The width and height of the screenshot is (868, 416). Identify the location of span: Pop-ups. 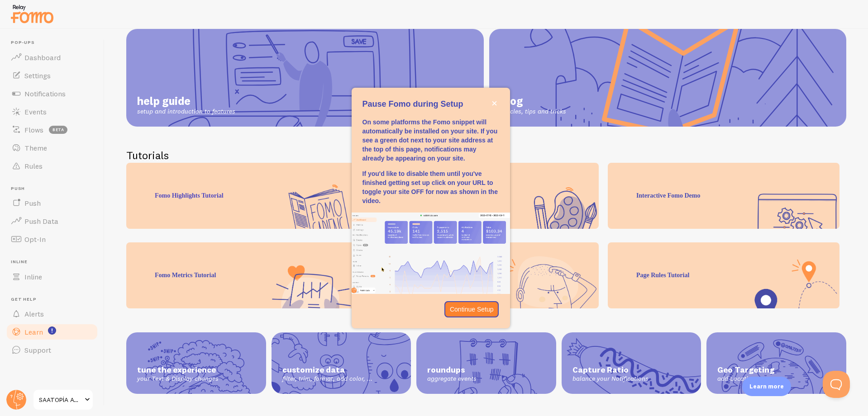
(55, 43).